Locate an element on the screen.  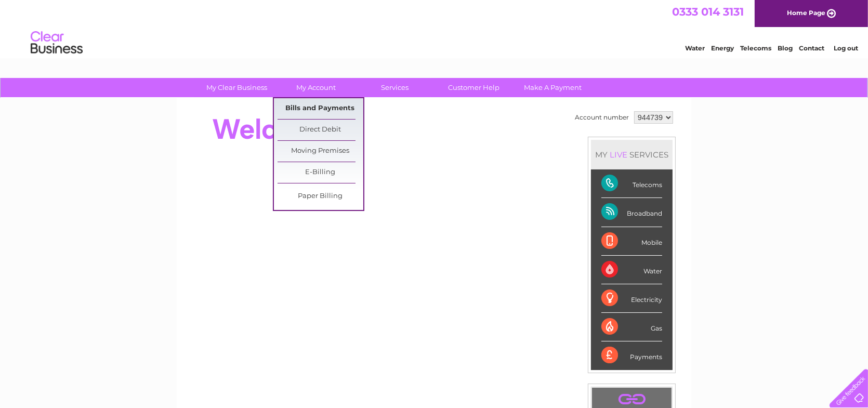
a: Services is located at coordinates (395, 87).